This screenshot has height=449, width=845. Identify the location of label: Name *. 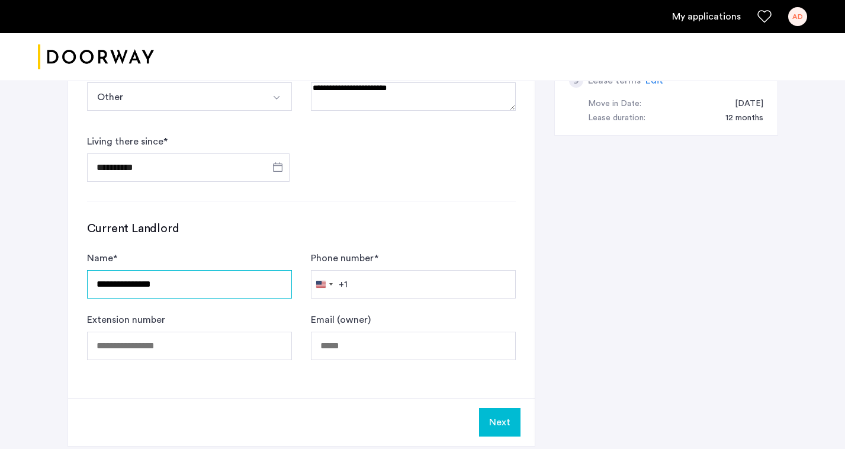
(102, 258).